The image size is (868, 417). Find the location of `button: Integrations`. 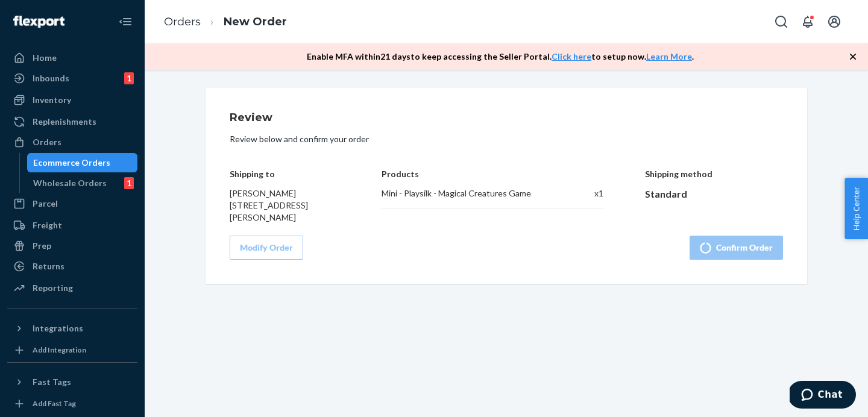

button: Integrations is located at coordinates (73, 329).